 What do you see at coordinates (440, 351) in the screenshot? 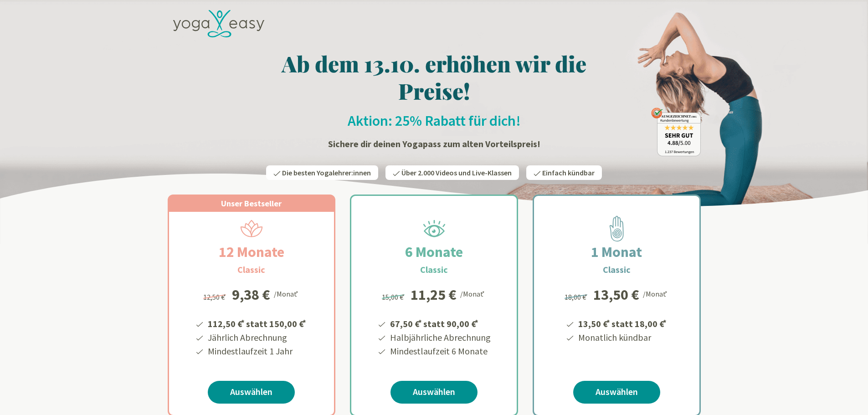
I see `li: Mindestlaufzeit 6 Monate` at bounding box center [440, 351].